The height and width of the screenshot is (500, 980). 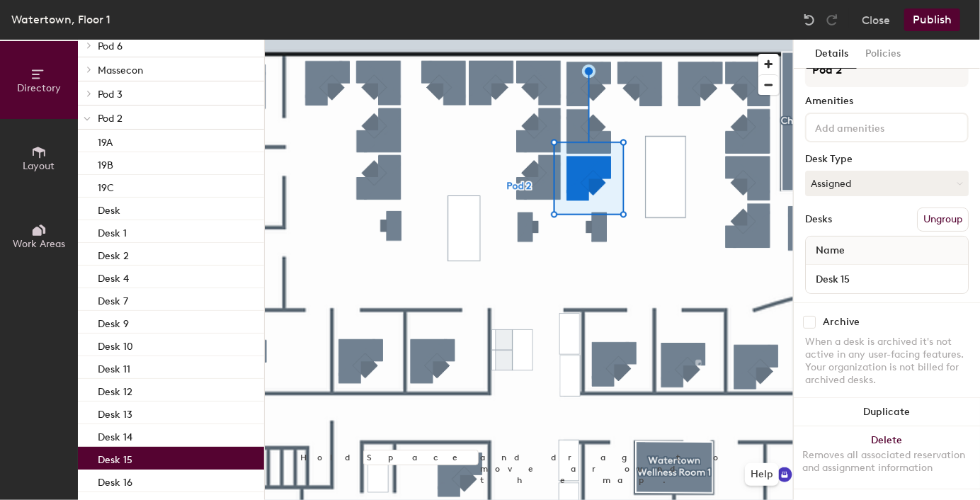 What do you see at coordinates (39, 166) in the screenshot?
I see `span: Layout` at bounding box center [39, 166].